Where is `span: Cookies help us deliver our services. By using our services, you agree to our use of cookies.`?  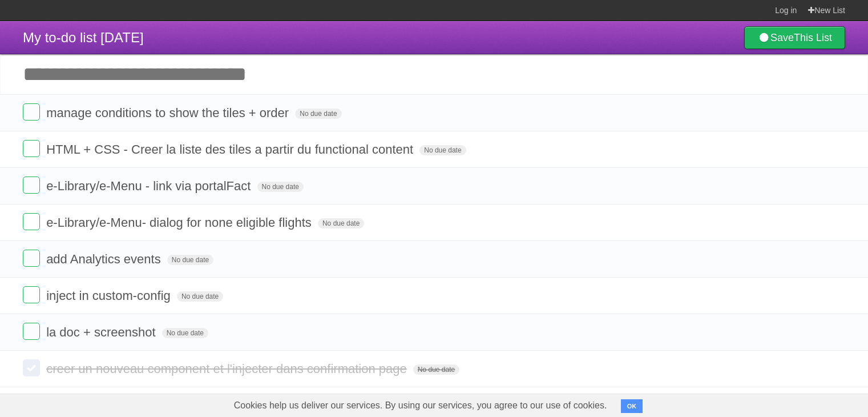
span: Cookies help us deliver our services. By using our services, you agree to our use of cookies. is located at coordinates (421, 406).